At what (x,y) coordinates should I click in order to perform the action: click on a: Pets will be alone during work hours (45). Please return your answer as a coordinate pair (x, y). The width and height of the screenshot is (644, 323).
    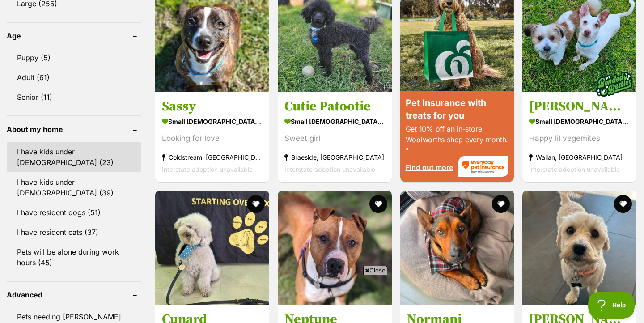
    Looking at the image, I should click on (74, 257).